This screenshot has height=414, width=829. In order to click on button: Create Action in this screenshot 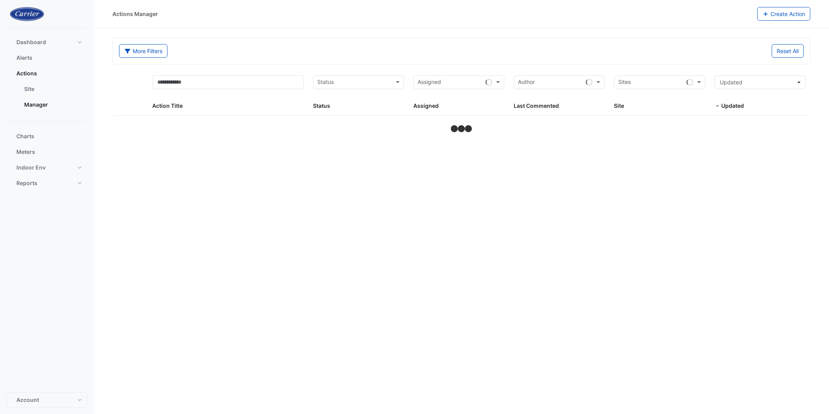, I will do `click(784, 14)`.